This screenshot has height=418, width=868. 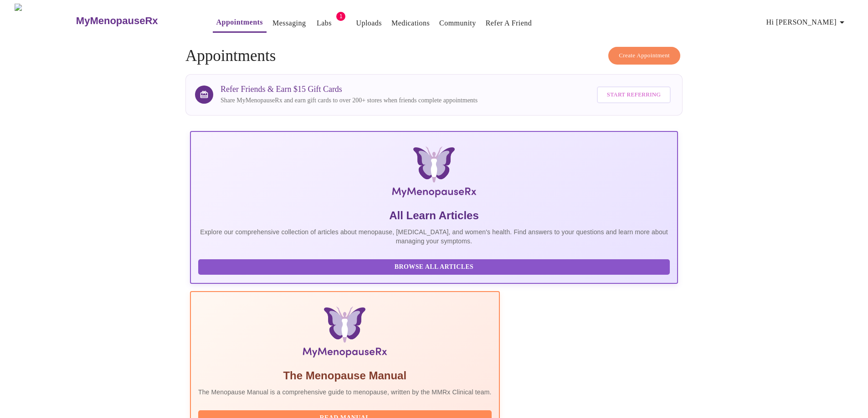 I want to click on h5: All Learn Articles, so click(x=434, y=216).